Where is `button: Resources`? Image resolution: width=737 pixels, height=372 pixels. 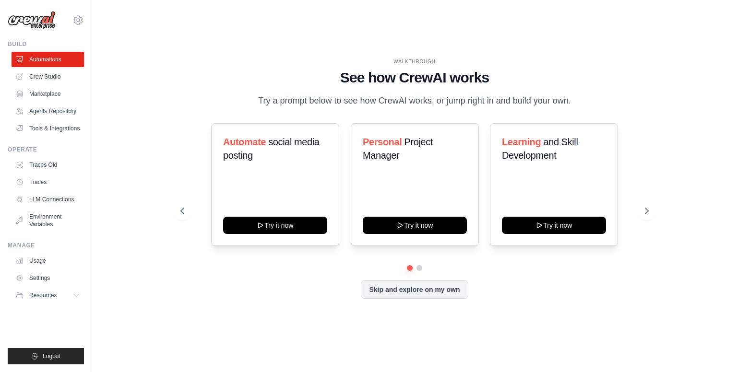 button: Resources is located at coordinates (47, 295).